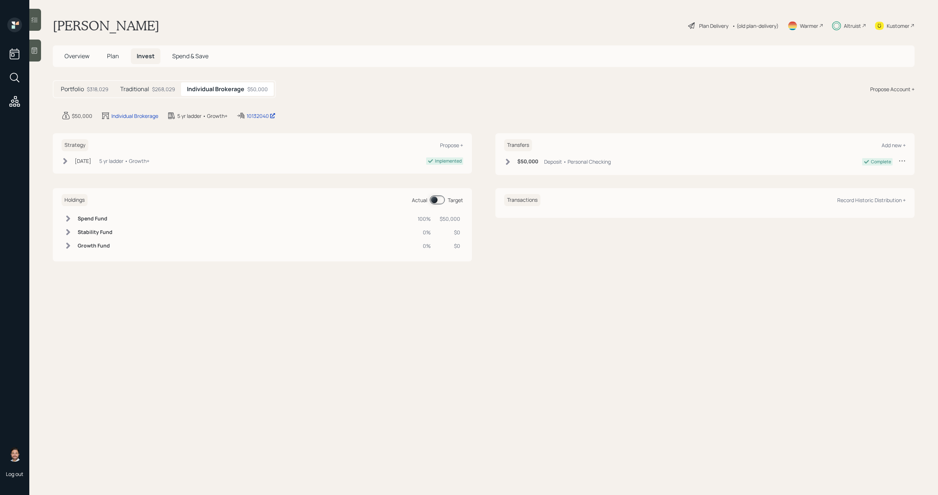 Image resolution: width=938 pixels, height=495 pixels. I want to click on span: Overview, so click(77, 56).